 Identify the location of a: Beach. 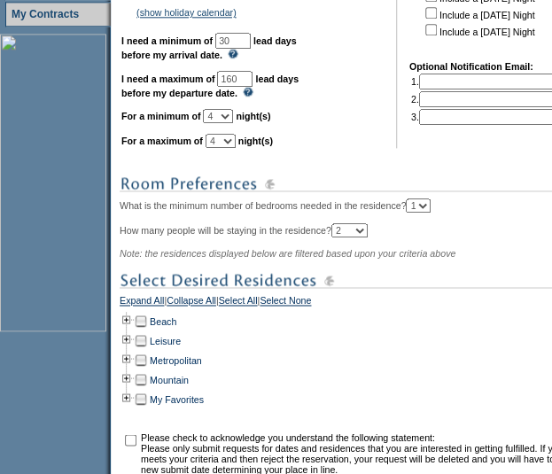
(163, 321).